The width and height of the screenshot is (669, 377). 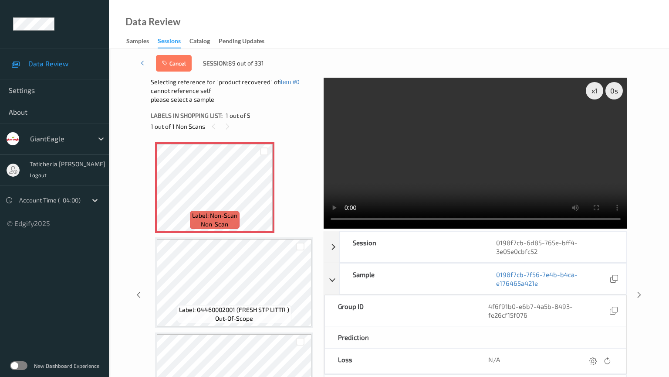 I want to click on span: Selecting reference for "product recovered" of cannot reference self please select a sample, so click(x=225, y=91).